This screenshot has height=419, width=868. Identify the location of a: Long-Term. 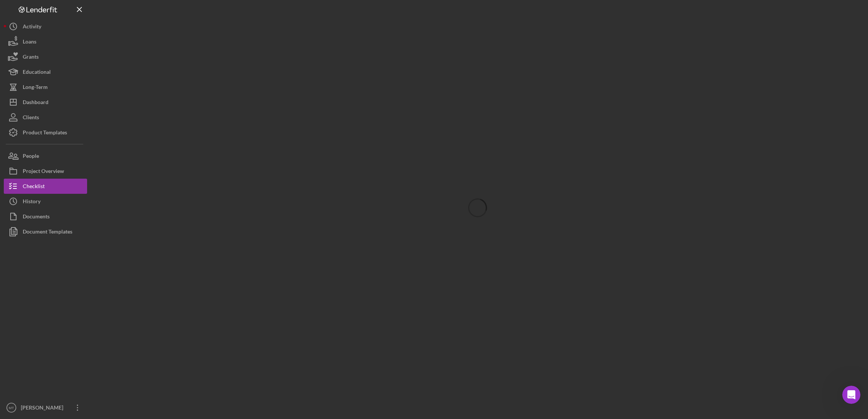
(46, 87).